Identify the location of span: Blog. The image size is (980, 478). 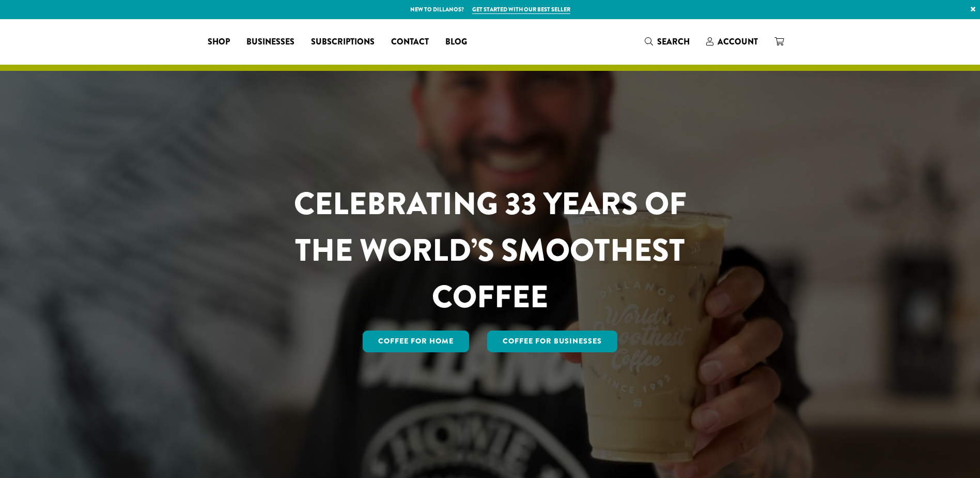
(456, 42).